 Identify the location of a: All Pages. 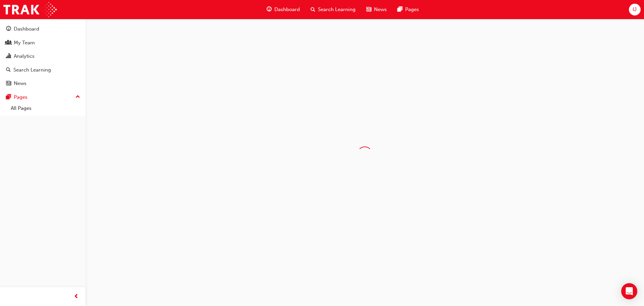
(45, 108).